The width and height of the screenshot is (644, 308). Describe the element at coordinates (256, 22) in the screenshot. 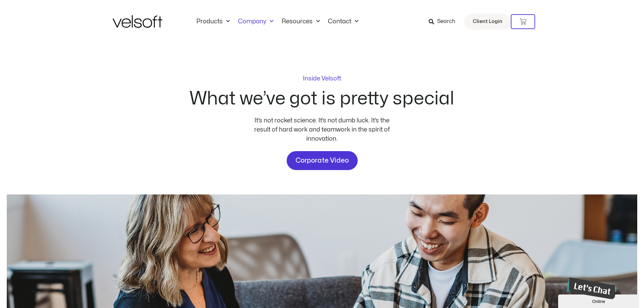

I see `a: CompanyMenu Toggle` at that location.